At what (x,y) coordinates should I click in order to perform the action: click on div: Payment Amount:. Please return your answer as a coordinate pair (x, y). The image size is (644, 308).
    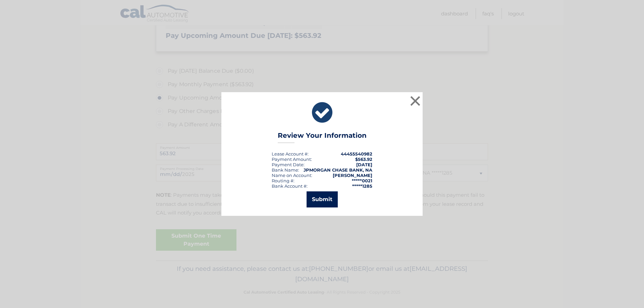
    Looking at the image, I should click on (292, 160).